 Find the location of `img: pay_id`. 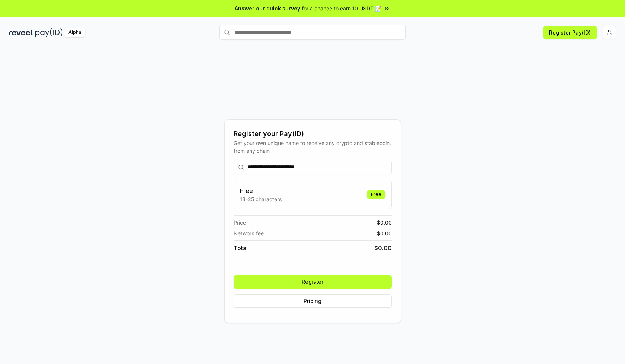

img: pay_id is located at coordinates (49, 32).